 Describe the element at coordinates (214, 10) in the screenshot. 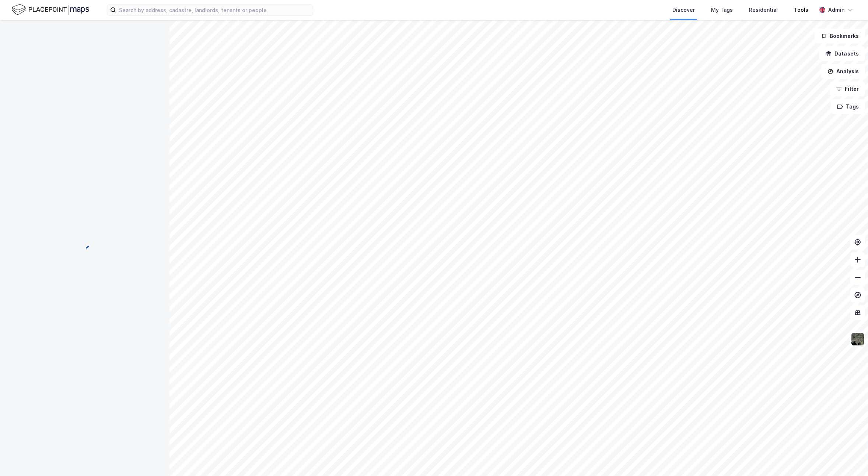

I see `input: Search by address, cadastre, landlords, tenants or people` at that location.